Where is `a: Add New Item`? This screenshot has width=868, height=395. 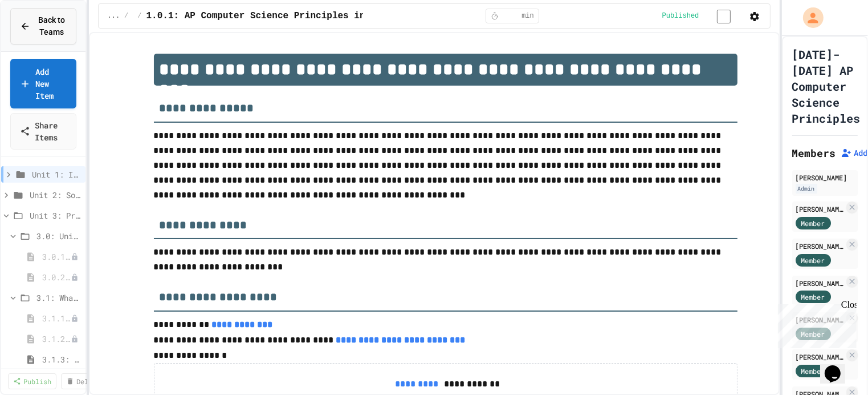
a: Add New Item is located at coordinates (43, 83).